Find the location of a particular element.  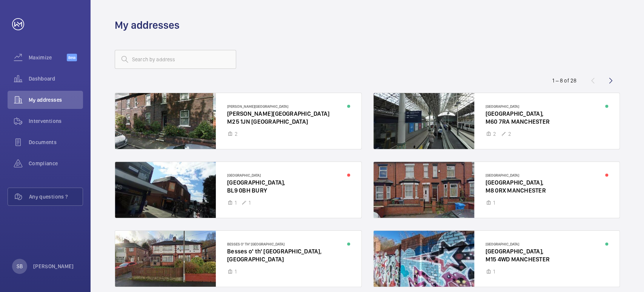

span: Maximize is located at coordinates (48, 58).